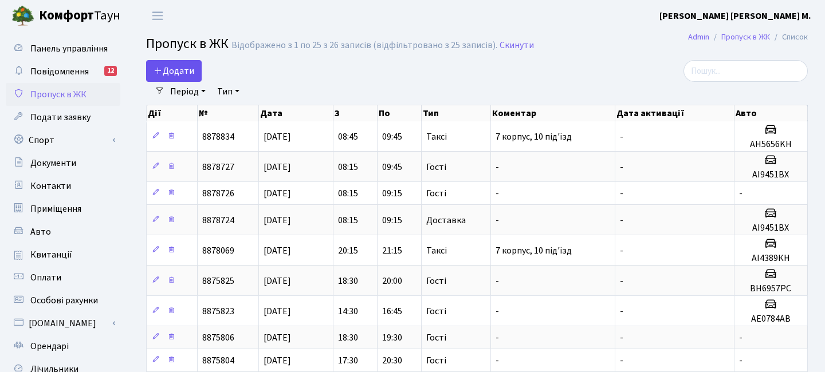 The width and height of the screenshot is (825, 372). Describe the element at coordinates (60, 72) in the screenshot. I see `span: Повідомлення` at that location.